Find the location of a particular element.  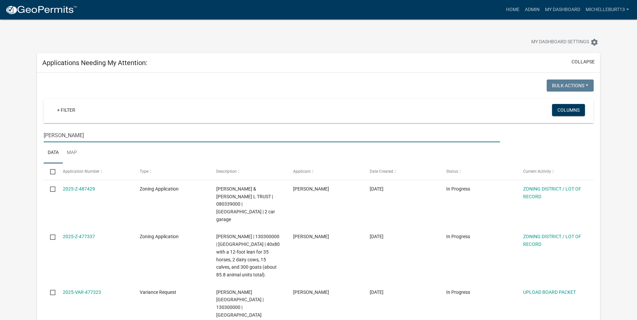

span: My Dashboard Settings is located at coordinates (560, 42).